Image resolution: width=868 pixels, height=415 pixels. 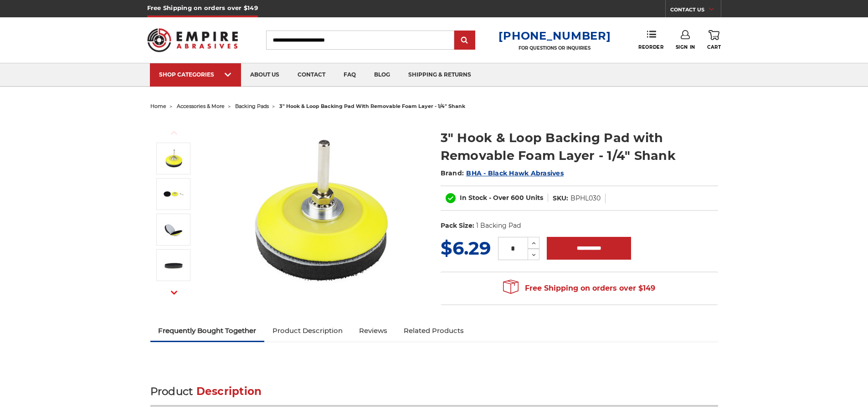 I want to click on span: Description, so click(x=229, y=391).